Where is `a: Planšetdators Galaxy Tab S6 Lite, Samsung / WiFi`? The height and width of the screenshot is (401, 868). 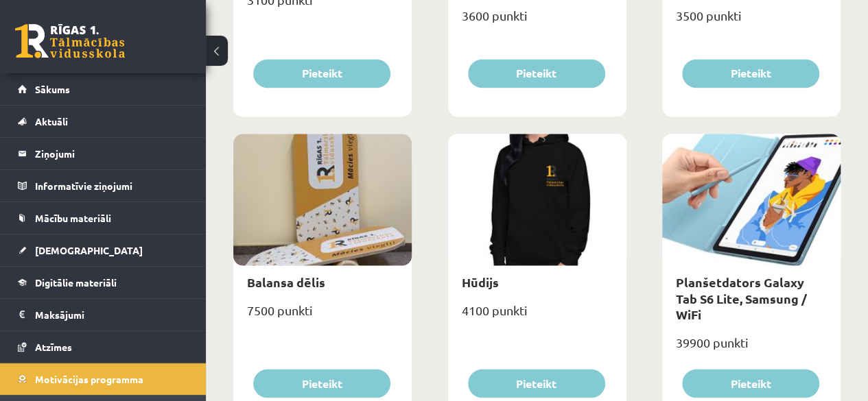 a: Planšetdators Galaxy Tab S6 Lite, Samsung / WiFi is located at coordinates (741, 298).